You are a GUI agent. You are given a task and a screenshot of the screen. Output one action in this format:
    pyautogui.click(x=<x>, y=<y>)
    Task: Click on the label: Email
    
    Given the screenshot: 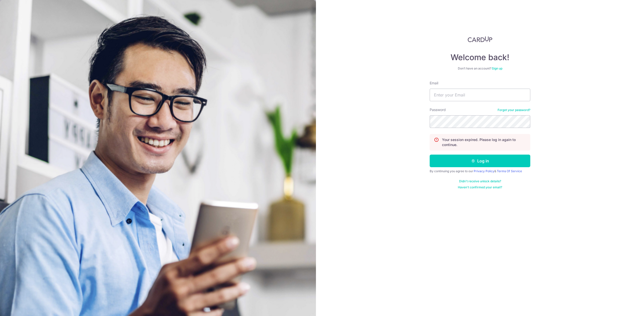 What is the action you would take?
    pyautogui.click(x=434, y=83)
    